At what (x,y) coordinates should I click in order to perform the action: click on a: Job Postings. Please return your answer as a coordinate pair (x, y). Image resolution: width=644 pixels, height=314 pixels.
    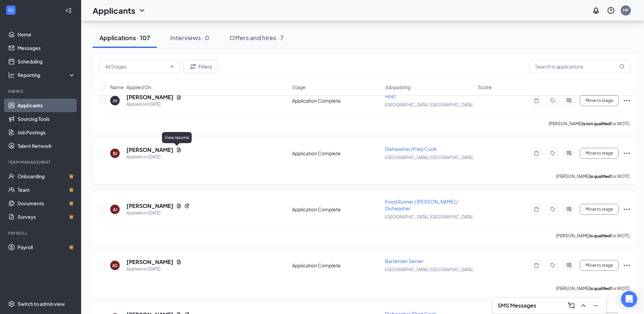
    Looking at the image, I should click on (46, 133).